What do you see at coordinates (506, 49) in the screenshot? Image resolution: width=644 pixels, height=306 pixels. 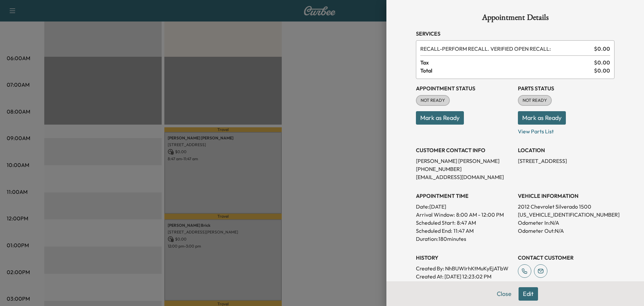 I see `span: PERFORM RECALL. VERIFIED OPEN RECALL:` at bounding box center [506, 49].